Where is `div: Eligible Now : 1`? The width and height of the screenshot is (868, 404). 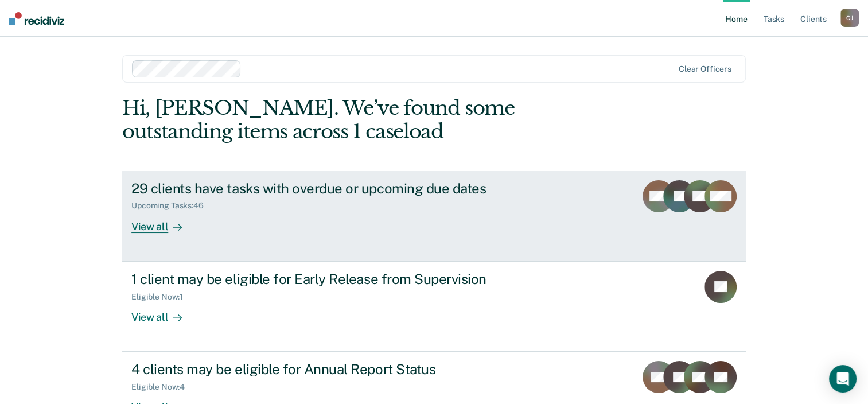 div: Eligible Now : 1 is located at coordinates (162, 296).